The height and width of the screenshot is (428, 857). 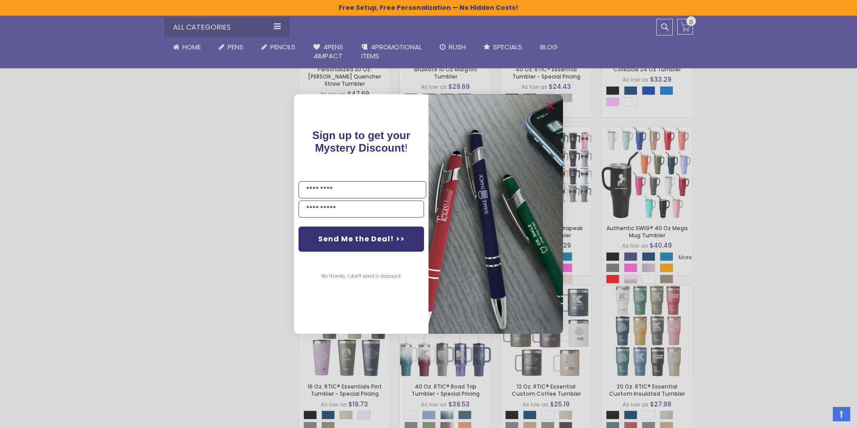 What do you see at coordinates (361, 239) in the screenshot?
I see `button: Send Me the Deal! >>` at bounding box center [361, 239].